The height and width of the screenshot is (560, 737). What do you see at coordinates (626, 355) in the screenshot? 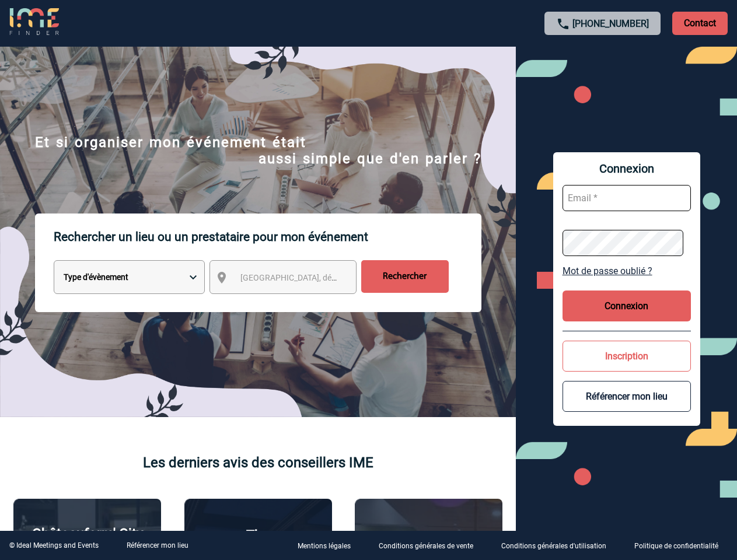
I see `button: Inscription` at bounding box center [626, 355].